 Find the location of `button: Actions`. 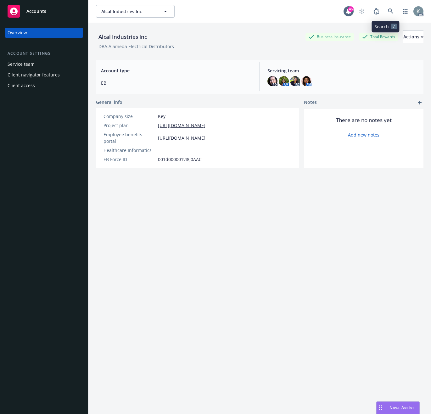

button: Actions is located at coordinates (414, 37).